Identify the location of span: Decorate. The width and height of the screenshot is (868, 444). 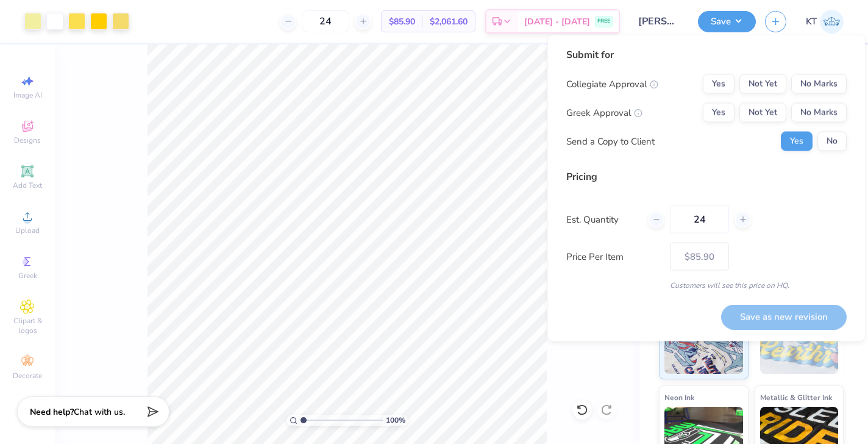
(27, 375).